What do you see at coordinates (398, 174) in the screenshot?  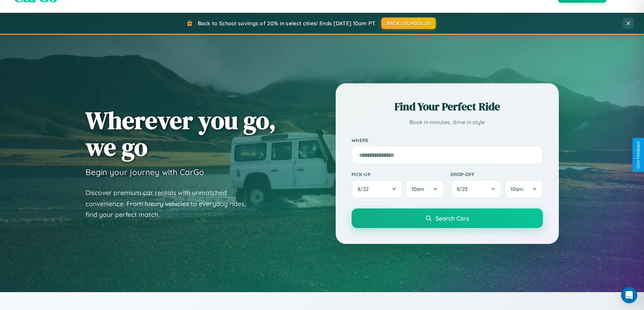 I see `label: Pick-up` at bounding box center [398, 174].